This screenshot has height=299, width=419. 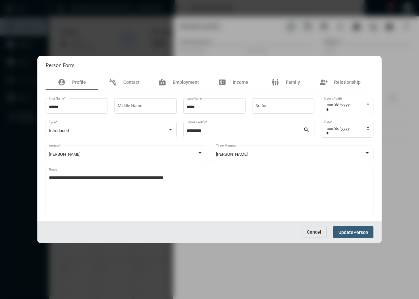 What do you see at coordinates (60, 65) in the screenshot?
I see `h2: Person Form` at bounding box center [60, 65].